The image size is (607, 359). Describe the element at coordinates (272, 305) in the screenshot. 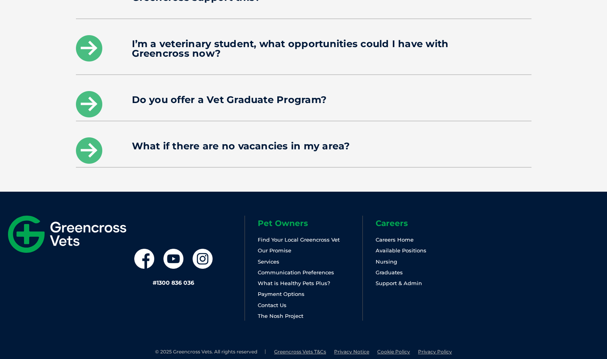

I see `a: Contact Us` at that location.